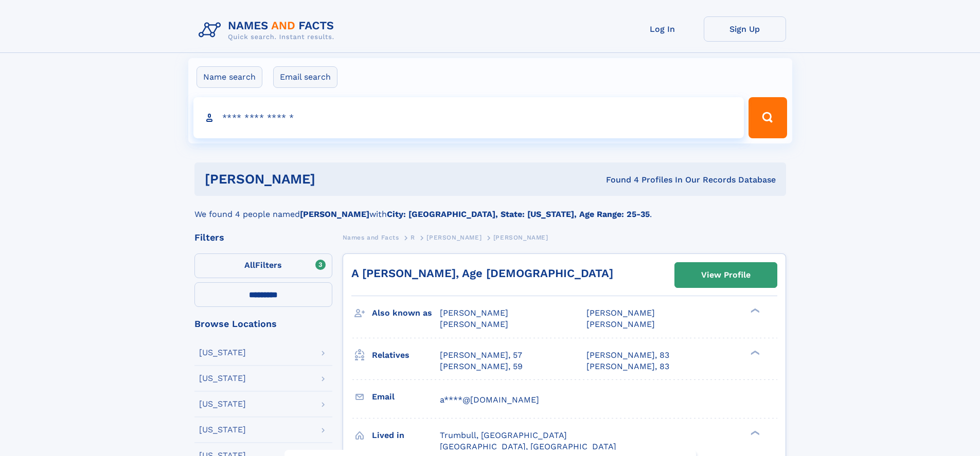 Image resolution: width=980 pixels, height=456 pixels. What do you see at coordinates (412, 237) in the screenshot?
I see `a: R` at bounding box center [412, 237].